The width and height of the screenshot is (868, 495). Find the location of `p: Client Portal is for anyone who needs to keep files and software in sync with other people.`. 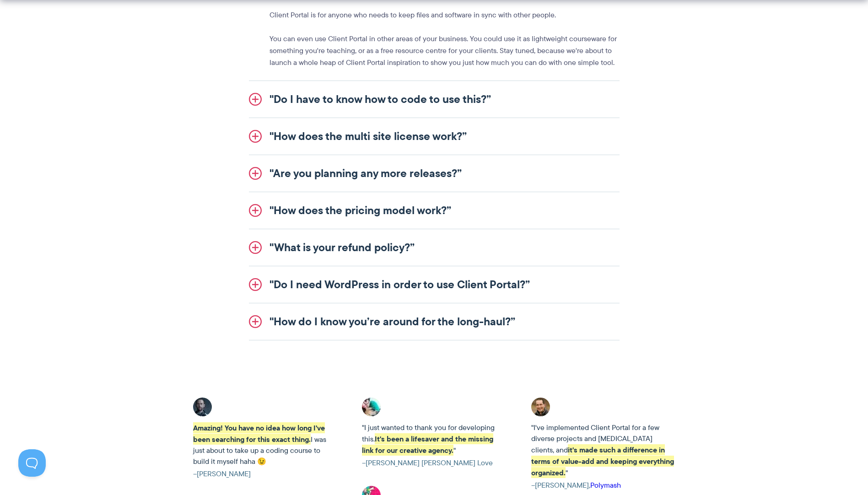

p: Client Portal is for anyone who needs to keep files and software in sync with other people. is located at coordinates (444, 15).